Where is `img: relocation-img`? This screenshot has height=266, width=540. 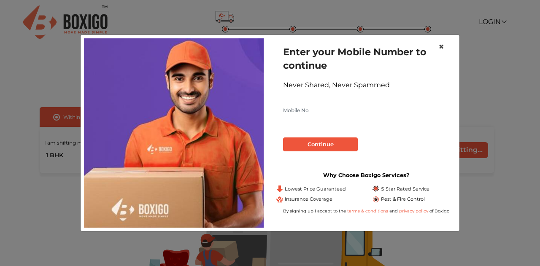 img: relocation-img is located at coordinates (174, 133).